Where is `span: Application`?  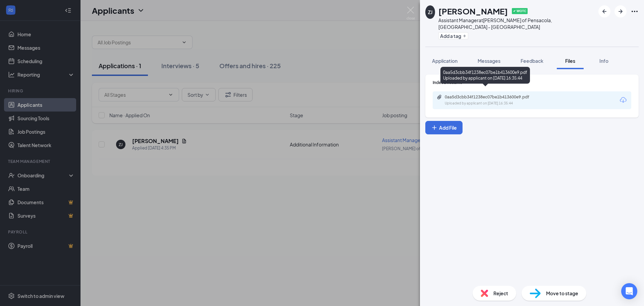
span: Application is located at coordinates (445, 61).